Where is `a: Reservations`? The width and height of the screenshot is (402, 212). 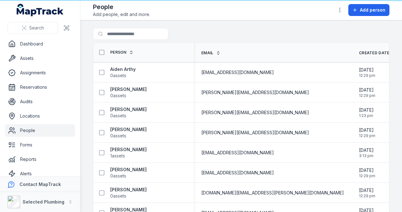
a: Reservations is located at coordinates (40, 87).